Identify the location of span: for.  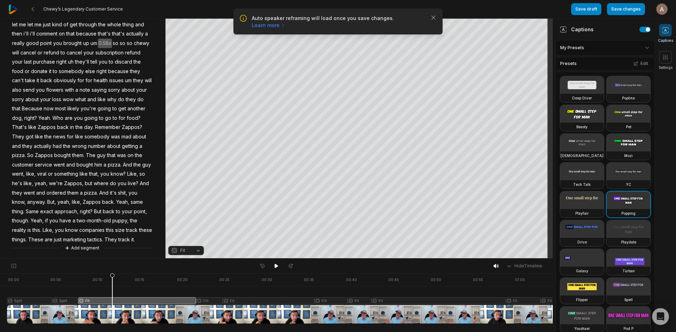
(89, 81).